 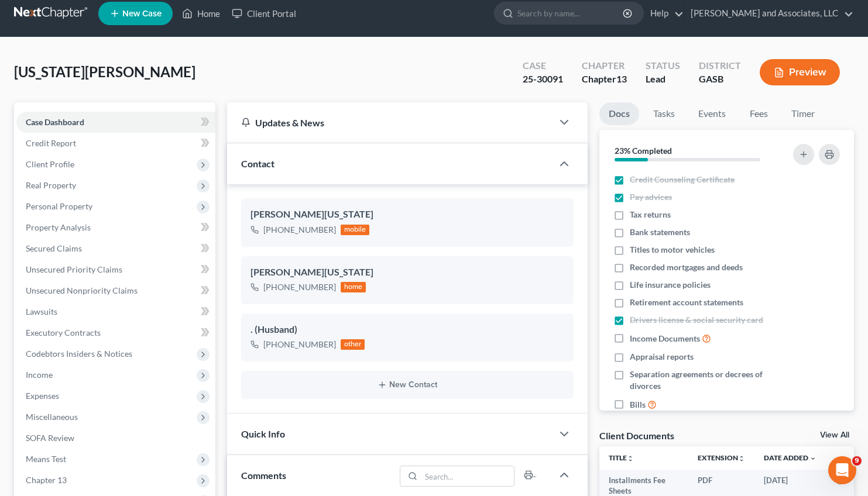 What do you see at coordinates (637, 405) in the screenshot?
I see `span: Bills` at bounding box center [637, 405].